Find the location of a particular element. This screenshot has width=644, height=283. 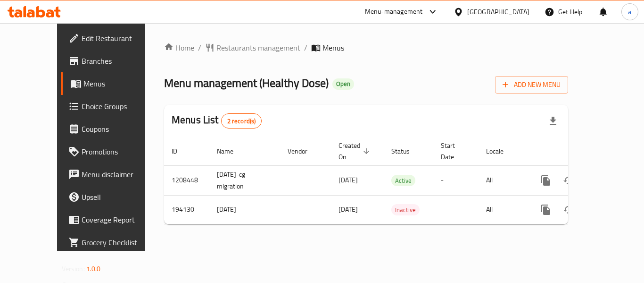

a: Menus is located at coordinates (113, 84).